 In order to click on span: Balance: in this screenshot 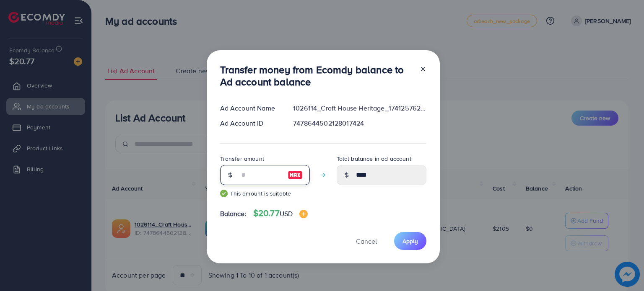, I will do `click(233, 214)`.